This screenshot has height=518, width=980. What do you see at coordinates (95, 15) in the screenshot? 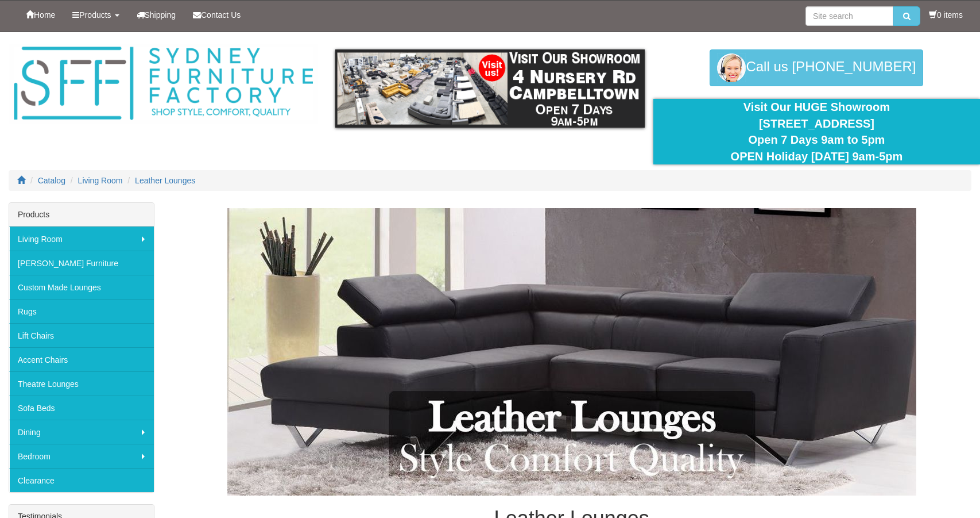
I see `a: Products` at bounding box center [95, 15].